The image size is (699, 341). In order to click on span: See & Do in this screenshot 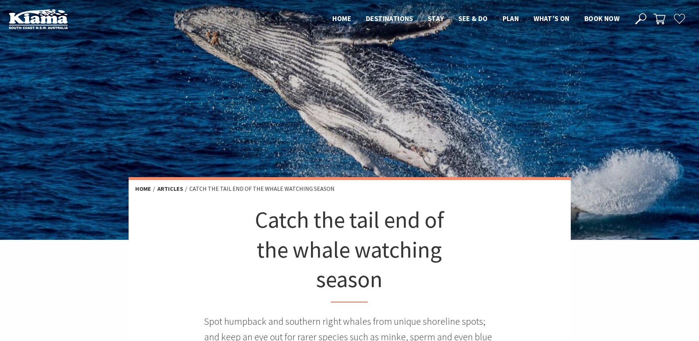, I will do `click(473, 18)`.